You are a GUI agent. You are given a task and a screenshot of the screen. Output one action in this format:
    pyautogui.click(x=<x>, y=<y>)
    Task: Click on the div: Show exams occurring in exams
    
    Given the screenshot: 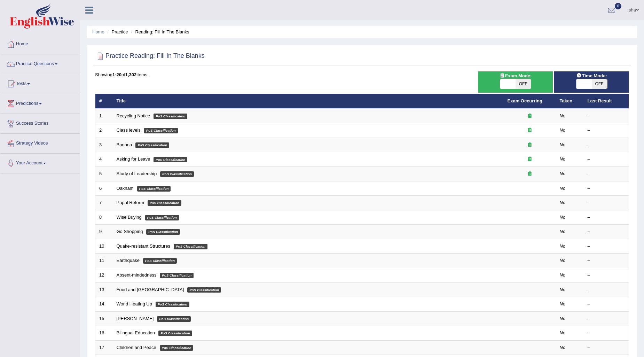 What is the action you would take?
    pyautogui.click(x=516, y=82)
    